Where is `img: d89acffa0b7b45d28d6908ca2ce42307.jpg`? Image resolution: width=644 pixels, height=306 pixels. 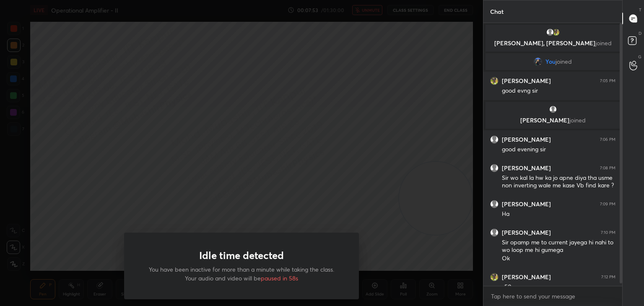
img: d89acffa0b7b45d28d6908ca2ce42307.jpg is located at coordinates (538, 62).